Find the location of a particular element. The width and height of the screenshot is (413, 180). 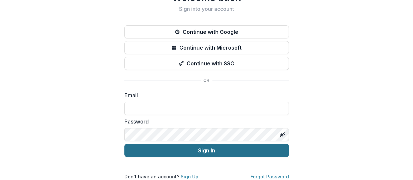

button: Sign In is located at coordinates (207, 151).